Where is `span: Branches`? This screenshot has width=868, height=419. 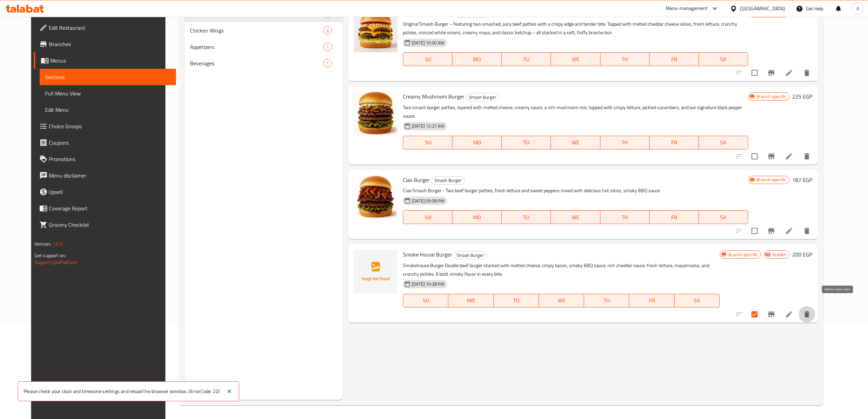 span: Branches is located at coordinates (110, 44).